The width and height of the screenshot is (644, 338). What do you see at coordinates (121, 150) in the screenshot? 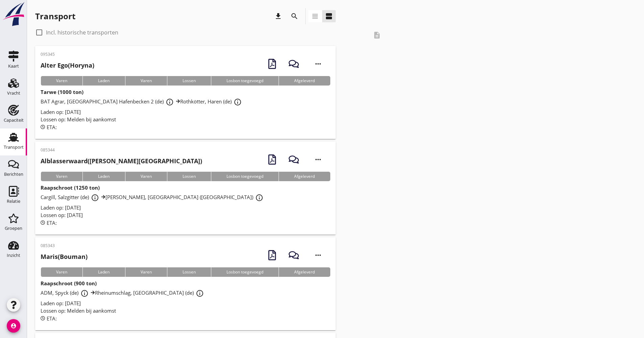
I see `p: 085344` at bounding box center [121, 150].